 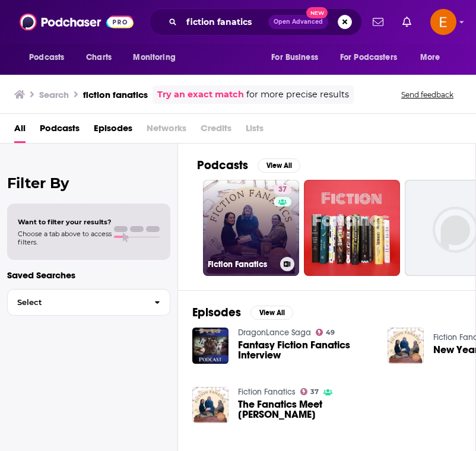 I want to click on a: 49, so click(x=326, y=333).